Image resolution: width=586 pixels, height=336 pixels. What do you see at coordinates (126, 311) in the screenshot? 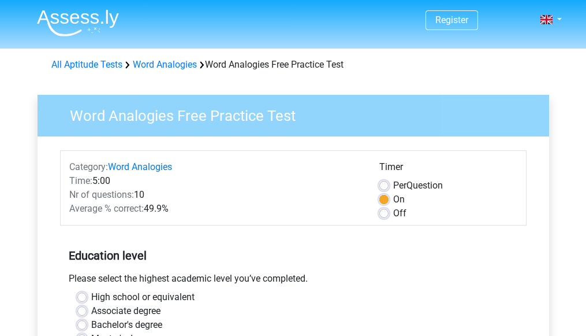
I see `label: Associate degree` at bounding box center [126, 311].